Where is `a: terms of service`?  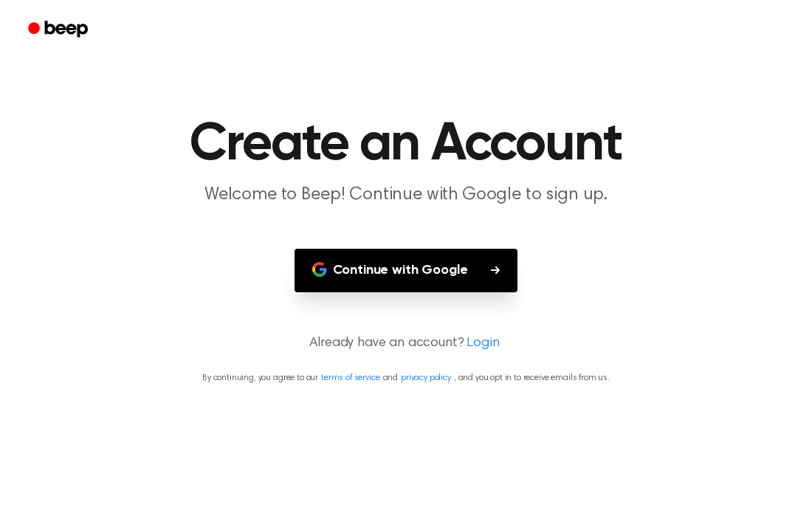
a: terms of service is located at coordinates (349, 378).